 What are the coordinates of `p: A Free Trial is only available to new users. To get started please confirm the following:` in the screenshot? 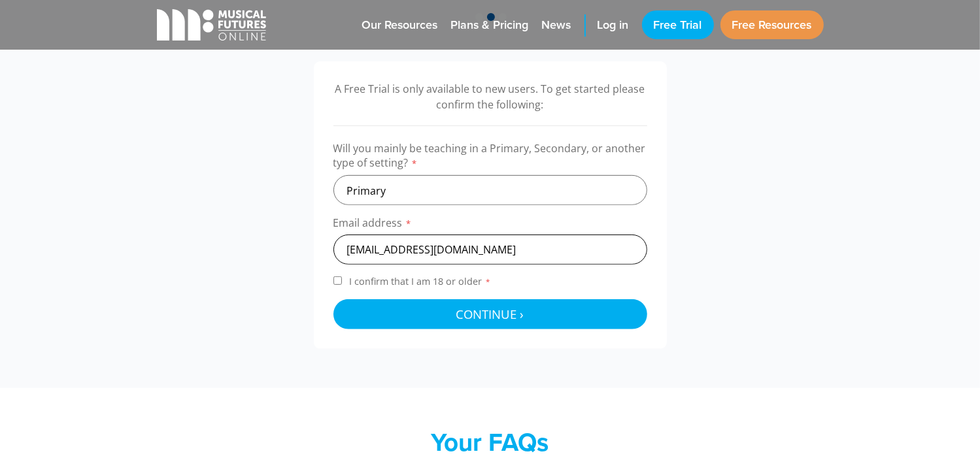 It's located at (490, 96).